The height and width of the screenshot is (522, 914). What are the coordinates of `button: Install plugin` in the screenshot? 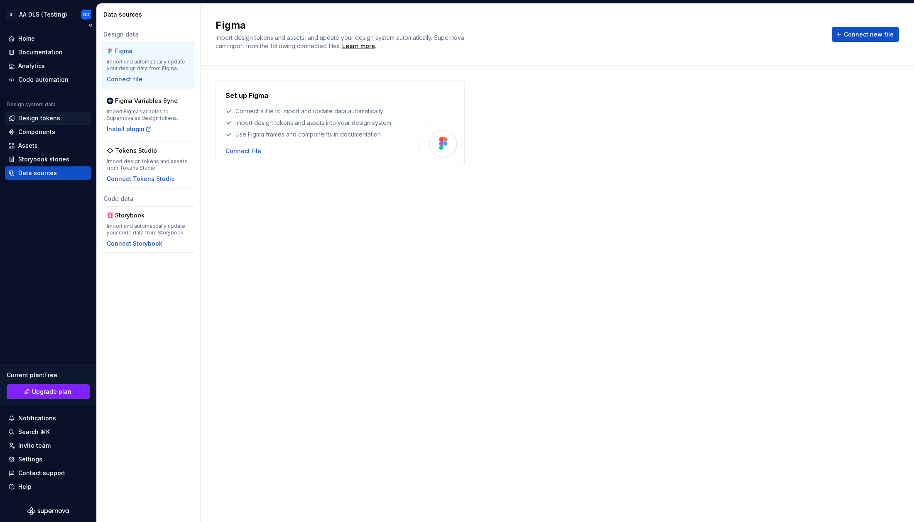 It's located at (129, 129).